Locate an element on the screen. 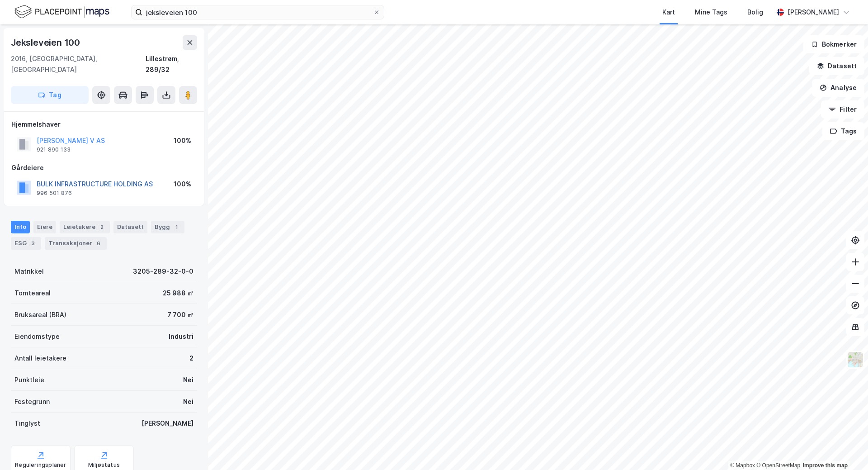  div: Leietakere is located at coordinates (84, 227).